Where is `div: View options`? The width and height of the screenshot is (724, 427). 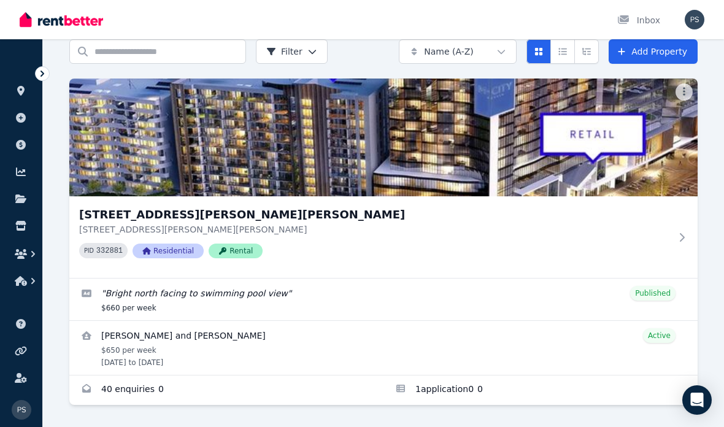 div: View options is located at coordinates (562, 52).